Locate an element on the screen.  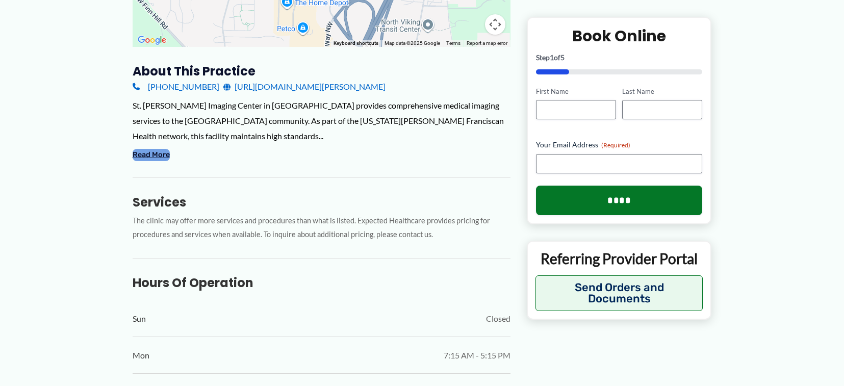
button: Keyboard shortcuts is located at coordinates (356, 43).